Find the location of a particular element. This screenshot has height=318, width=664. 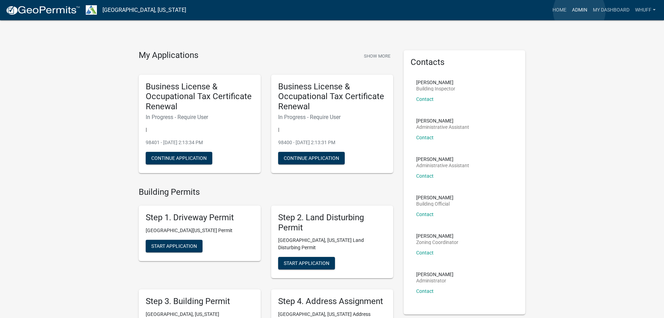

h5: Step 1. Driveway Permit is located at coordinates (200, 217).